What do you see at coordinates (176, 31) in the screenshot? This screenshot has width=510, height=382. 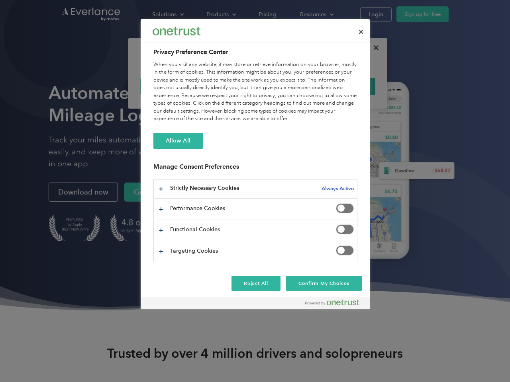 I see `img: Everlance` at bounding box center [176, 31].